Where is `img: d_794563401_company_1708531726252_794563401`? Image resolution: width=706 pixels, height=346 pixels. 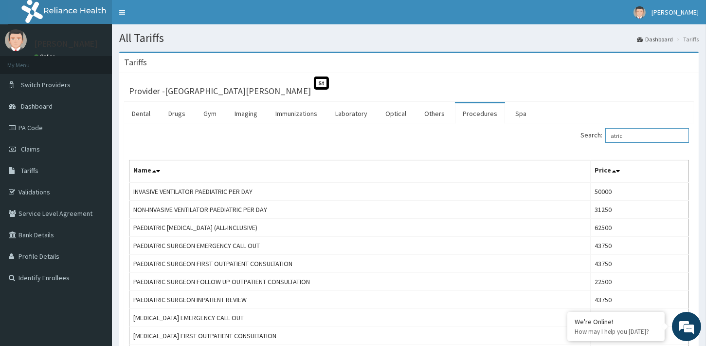
img: d_794563401_company_1708531726252_794563401 is located at coordinates (29, 61).